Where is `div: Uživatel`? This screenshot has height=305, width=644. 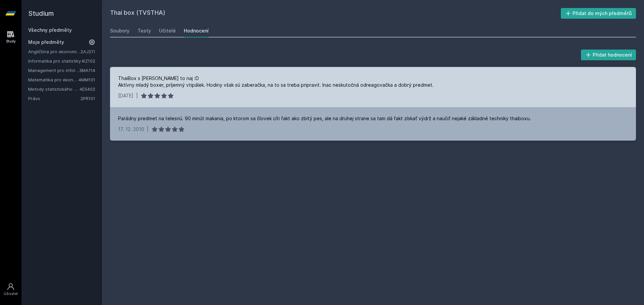
div: Uživatel is located at coordinates (11, 294).